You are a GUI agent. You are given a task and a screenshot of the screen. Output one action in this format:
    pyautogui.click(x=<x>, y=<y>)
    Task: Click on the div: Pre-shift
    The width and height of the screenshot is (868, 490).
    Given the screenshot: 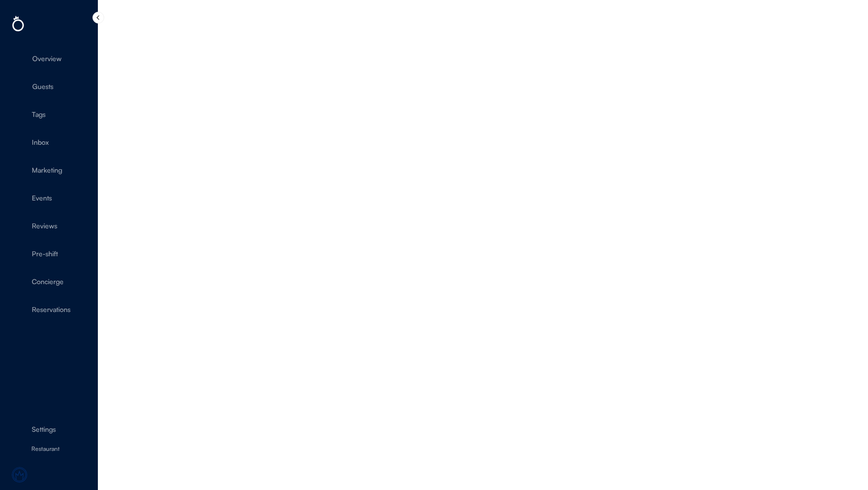 What is the action you would take?
    pyautogui.click(x=45, y=254)
    